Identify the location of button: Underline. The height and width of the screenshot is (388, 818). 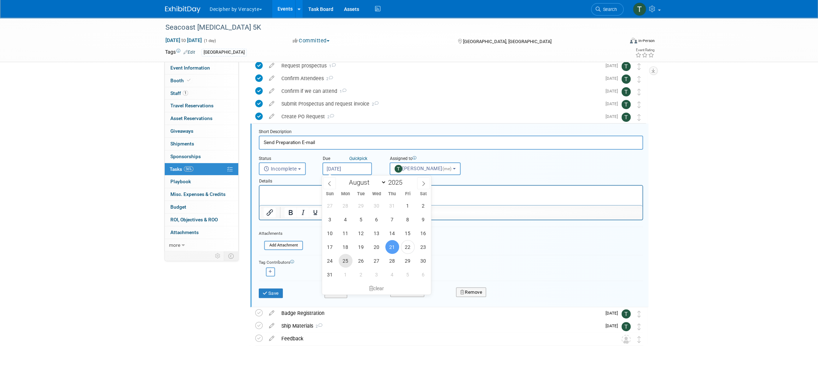
(315, 213).